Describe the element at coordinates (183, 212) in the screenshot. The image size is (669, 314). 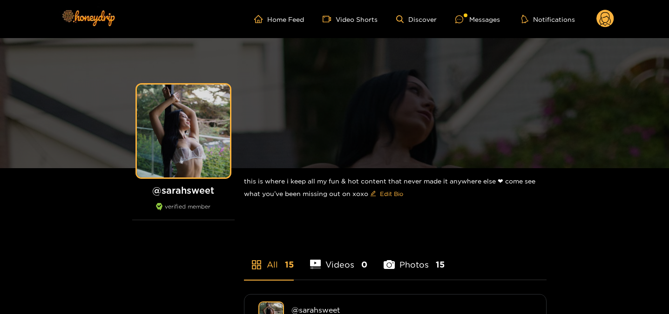
I see `div: verified member` at that location.